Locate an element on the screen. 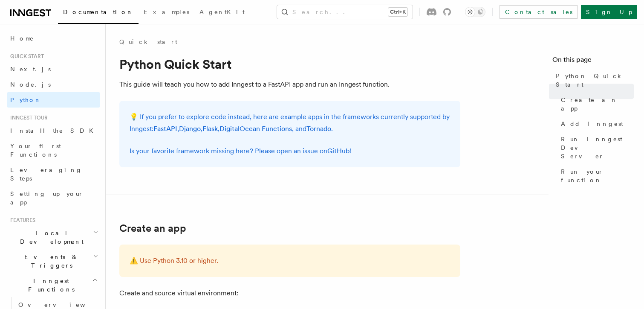 Image resolution: width=644 pixels, height=309 pixels. span: Python is located at coordinates (26, 100).